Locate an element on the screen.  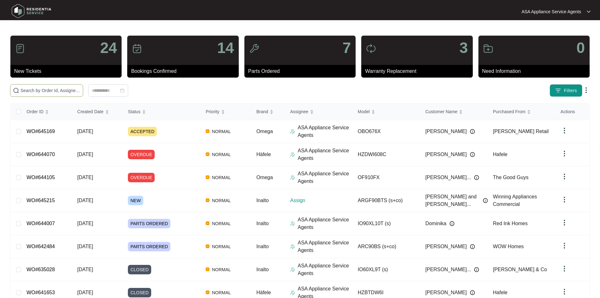
span: Filters is located at coordinates (570, 90).